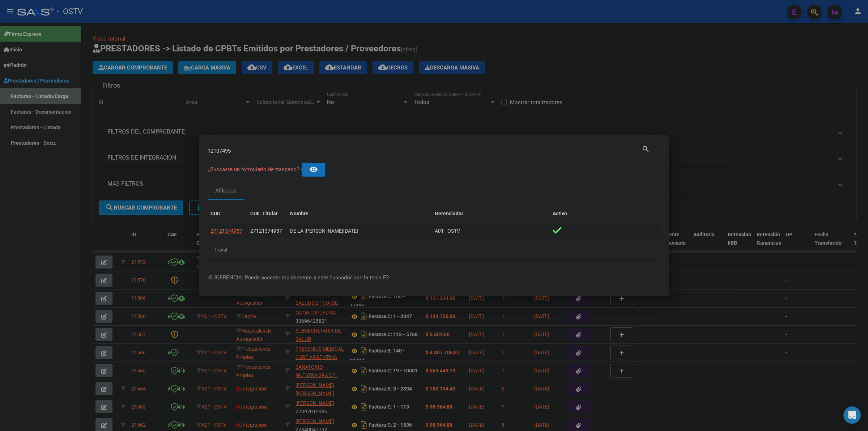  Describe the element at coordinates (434, 278) in the screenshot. I see `p: -SUGERENCIA: Puede acceder rapidamente a este buscador con la tecla F2-` at that location.